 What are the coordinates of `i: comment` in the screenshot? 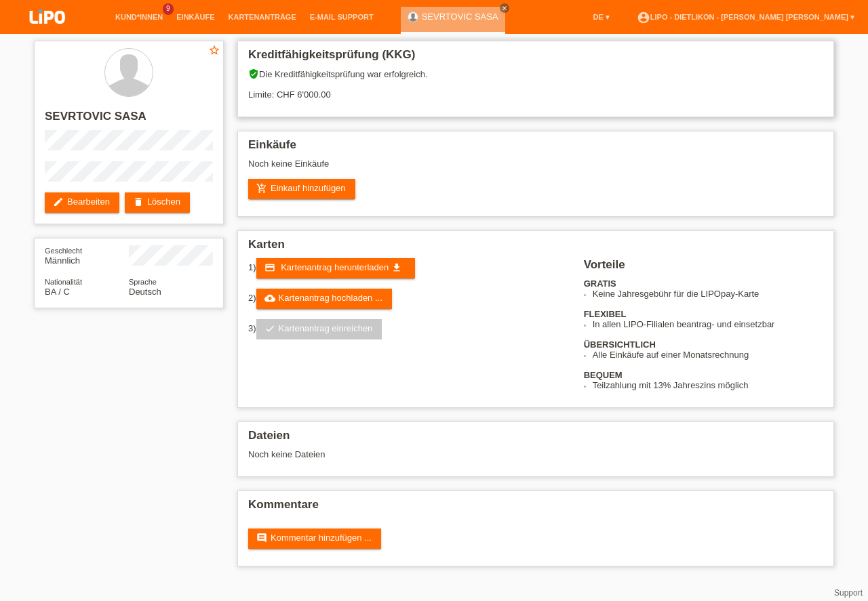 It's located at (262, 538).